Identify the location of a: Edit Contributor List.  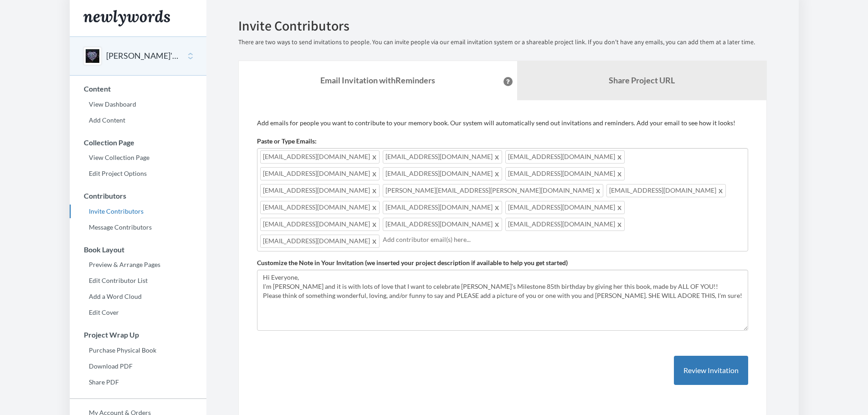
(138, 280).